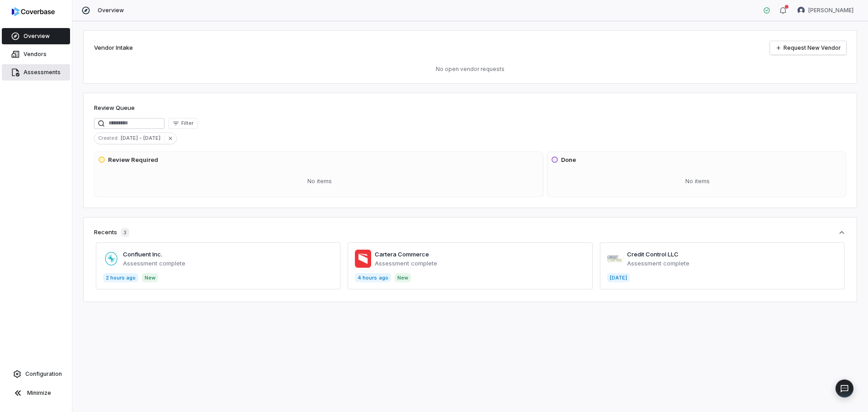 The width and height of the screenshot is (868, 412). Describe the element at coordinates (36, 374) in the screenshot. I see `a: Configuration` at that location.